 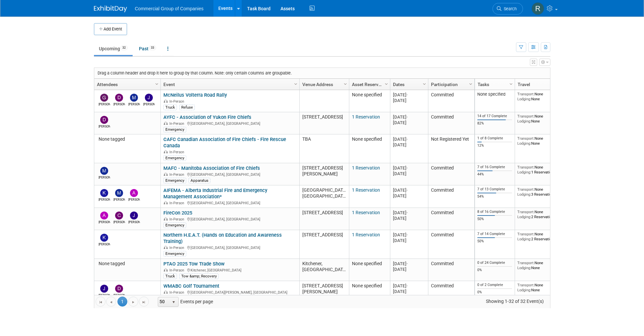 I want to click on img: Cole Mattern, so click(x=119, y=216).